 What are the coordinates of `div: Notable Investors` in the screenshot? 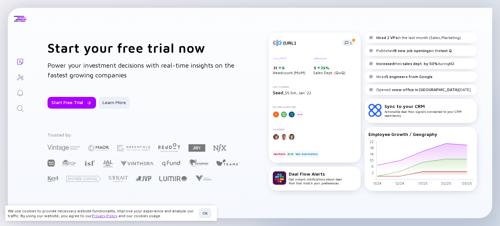 It's located at (315, 107).